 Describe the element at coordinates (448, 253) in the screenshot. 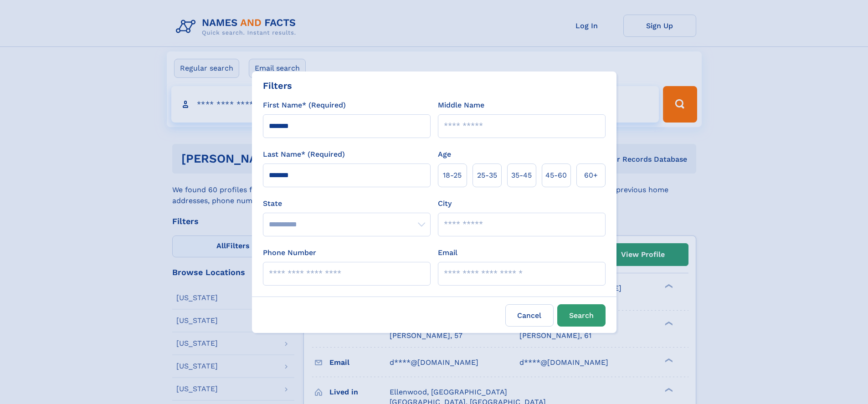

I see `label: Email` at that location.